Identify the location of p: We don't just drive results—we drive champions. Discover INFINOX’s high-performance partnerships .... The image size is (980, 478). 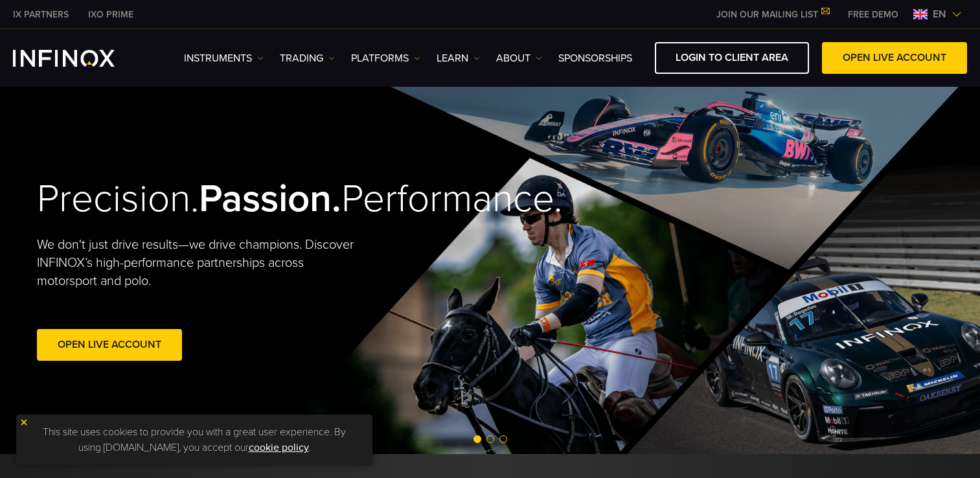
(200, 263).